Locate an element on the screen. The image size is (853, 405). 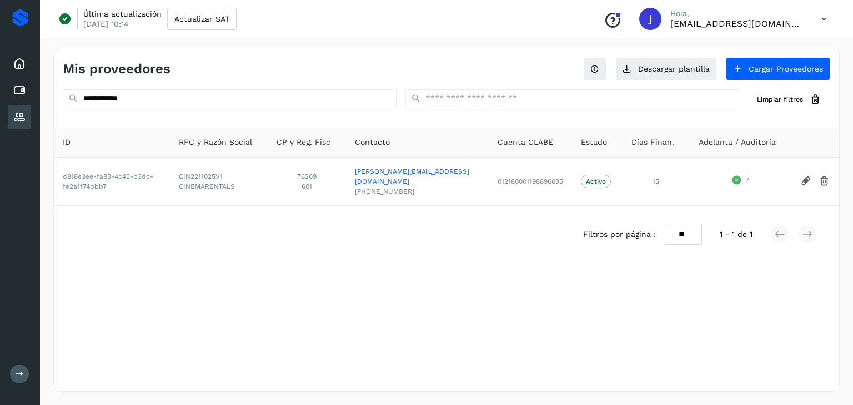
td: 012180001198896635 is located at coordinates (530, 181).